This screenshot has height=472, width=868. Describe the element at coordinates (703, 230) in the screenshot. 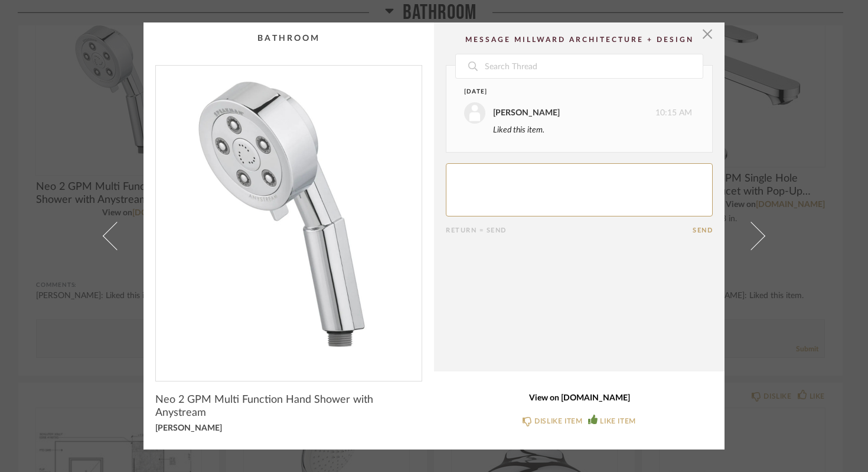

I see `button: Send` at that location.